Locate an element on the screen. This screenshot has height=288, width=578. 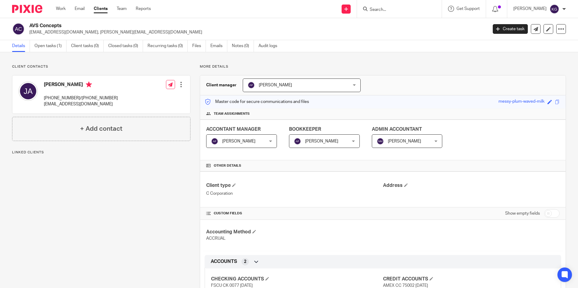
a: Details is located at coordinates (21, 46).